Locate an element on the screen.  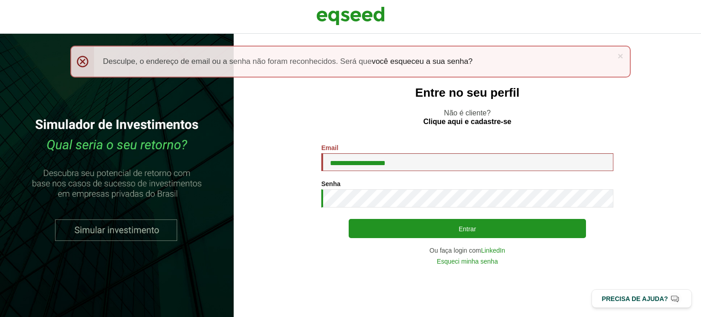
a: você esqueceu a sua senha? is located at coordinates (422, 61).